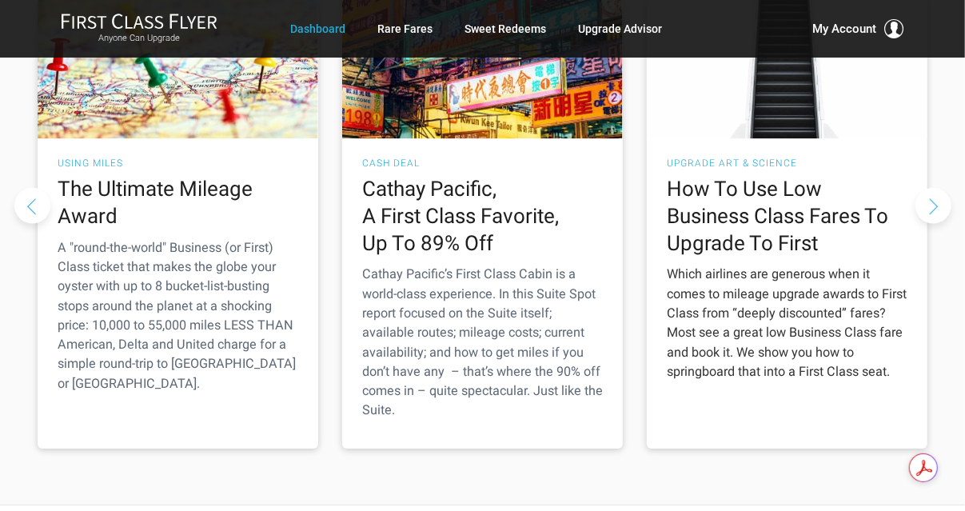 Image resolution: width=965 pixels, height=511 pixels. Describe the element at coordinates (139, 21) in the screenshot. I see `img: First Class Flyer` at that location.